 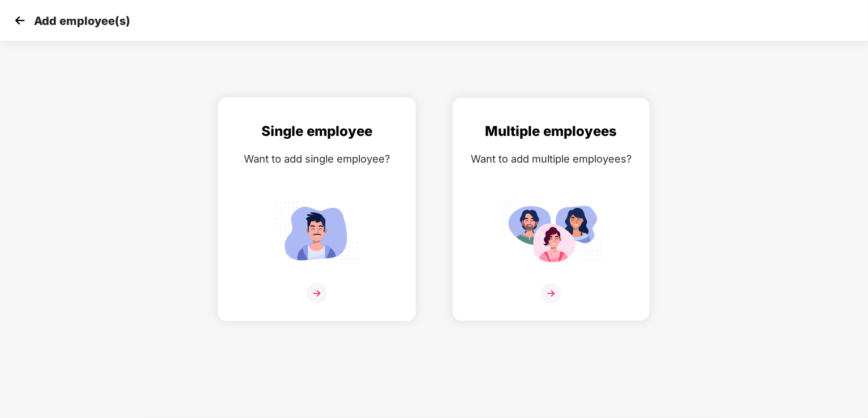 I want to click on img: svg+xml;base64,PHN2ZyB4bWxucz0iaHR0cDovL3d3dy53My5vcmcvMjAwMC9zdmciIGlkPSJTaW5nbGVfZW1wbG95ZWUiIH..., so click(x=317, y=232).